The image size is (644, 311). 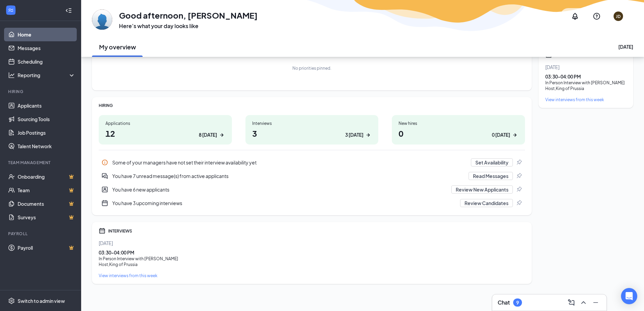 What do you see at coordinates (490, 176) in the screenshot?
I see `button: Read Messages` at bounding box center [490, 176].